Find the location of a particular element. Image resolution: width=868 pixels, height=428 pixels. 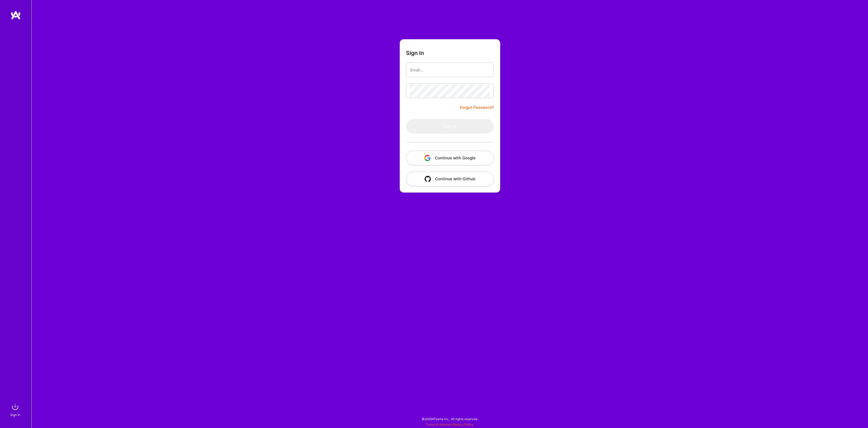

h3: Sign In is located at coordinates (415, 53).